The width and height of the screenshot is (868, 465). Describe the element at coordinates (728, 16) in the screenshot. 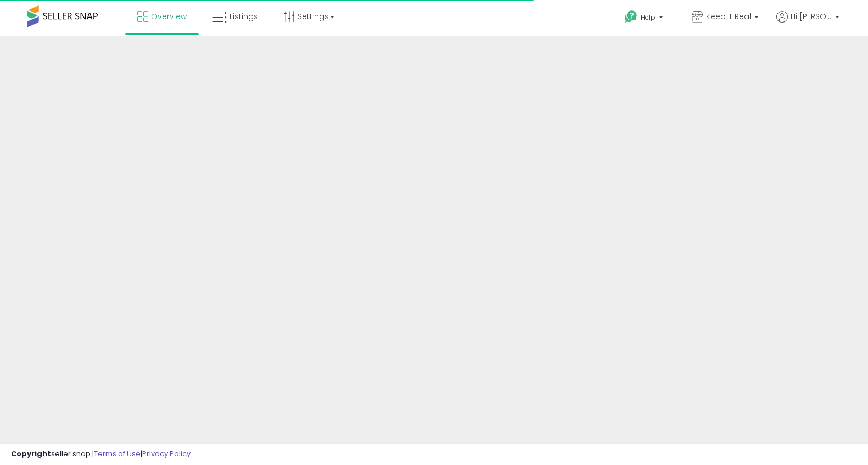

I see `span: Keep It Real` at that location.